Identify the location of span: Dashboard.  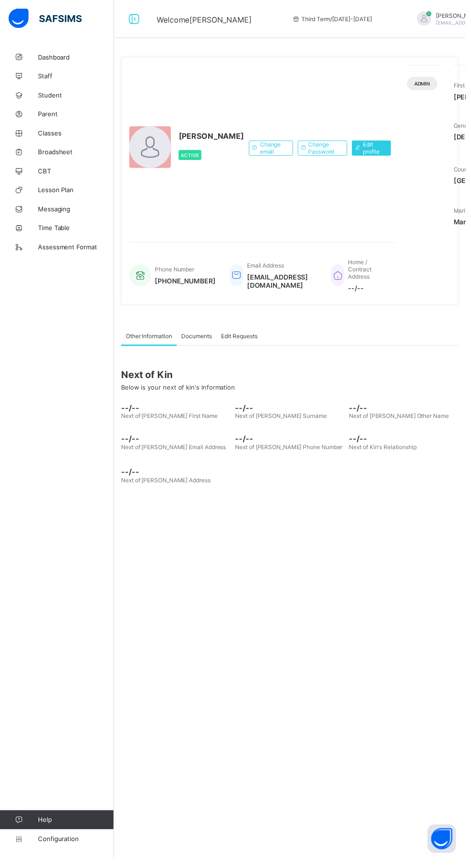
(77, 58).